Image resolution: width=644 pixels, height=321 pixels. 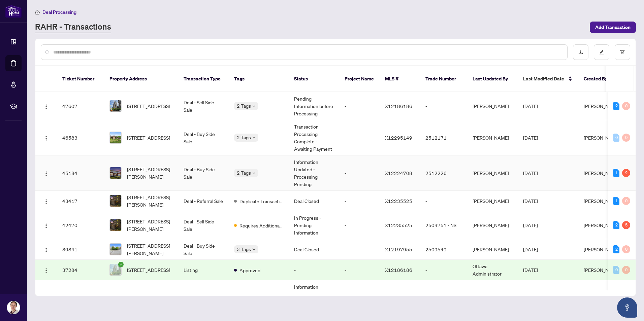 I want to click on td: Pending Information before Processing, so click(x=314, y=106).